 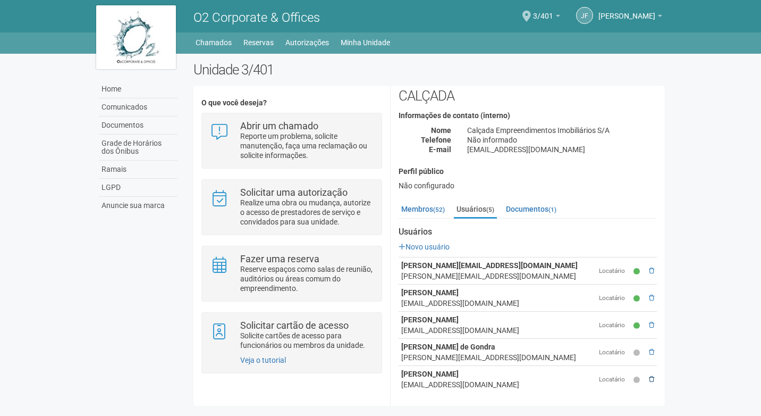 I want to click on div: Calçada Empreendimentos Imobiliários S/A, so click(x=562, y=130).